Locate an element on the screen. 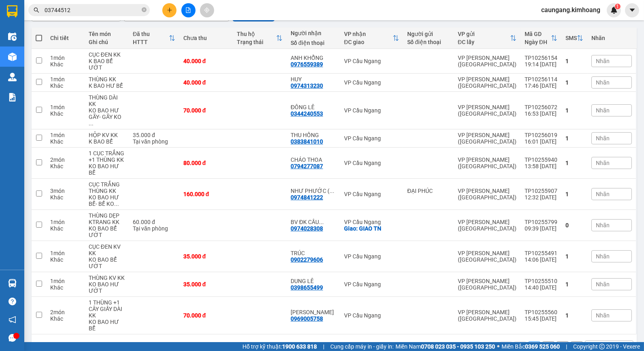 Image resolution: width=644 pixels, height=351 pixels. div: Số điện thoại is located at coordinates (313, 43).